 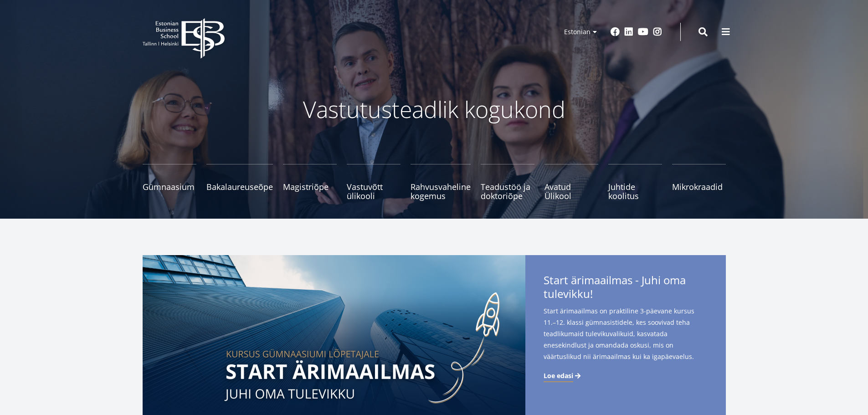 What do you see at coordinates (699, 187) in the screenshot?
I see `span: Mikrokraadid` at bounding box center [699, 187].